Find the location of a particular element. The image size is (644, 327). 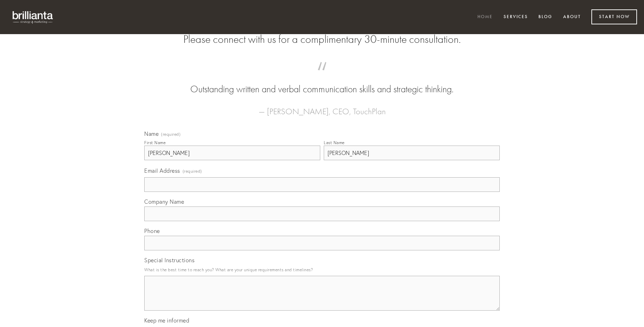

img: brillianta - research, strategy, marketing is located at coordinates (33, 17).